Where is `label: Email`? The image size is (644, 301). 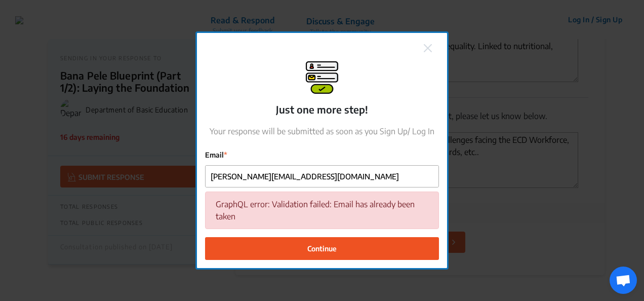
label: Email is located at coordinates (322, 155).